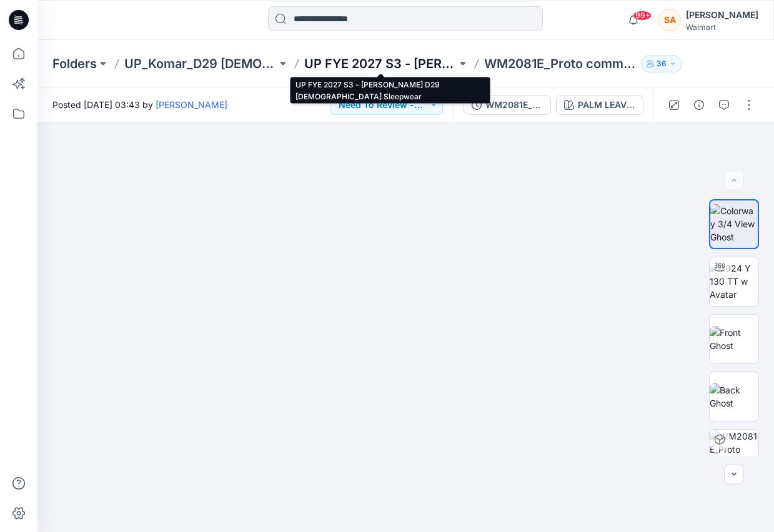 This screenshot has height=532, width=774. I want to click on div: Walmart, so click(722, 26).